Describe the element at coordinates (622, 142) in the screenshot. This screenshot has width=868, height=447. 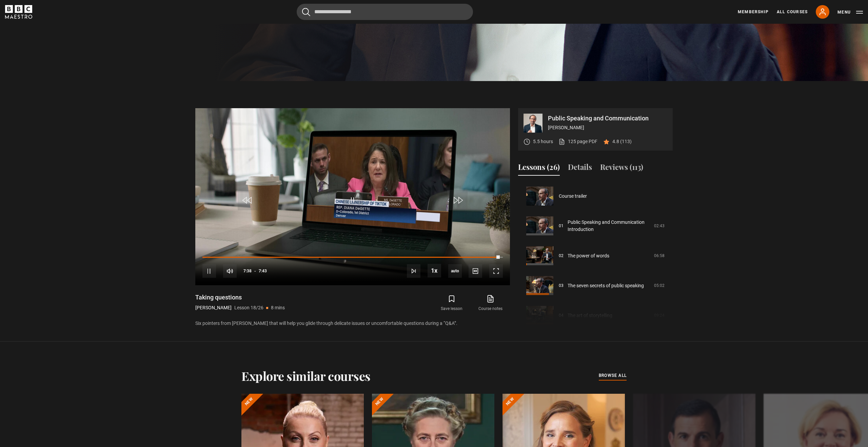
I see `p: 4.8 (113)` at that location.